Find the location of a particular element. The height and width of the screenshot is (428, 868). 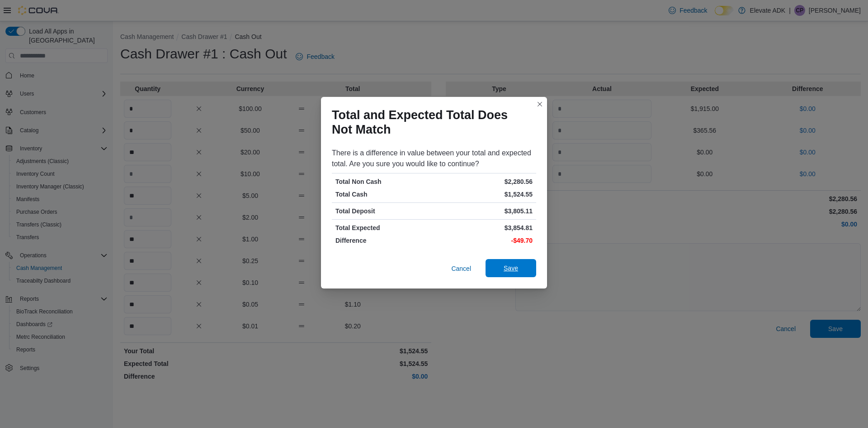

p: Difference is located at coordinates (384, 240).